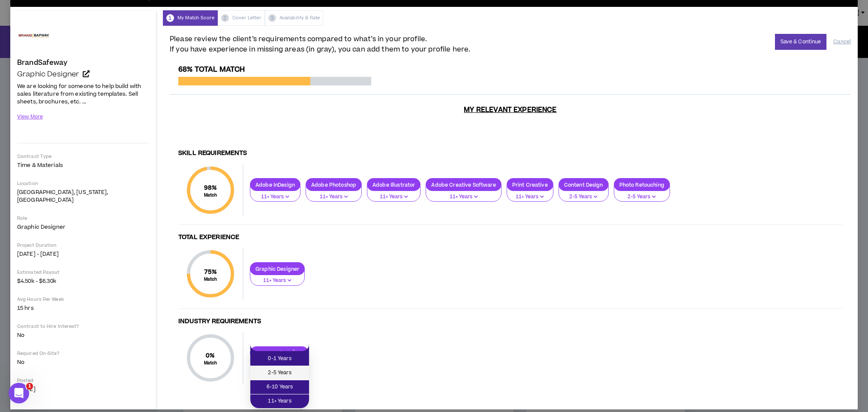  What do you see at coordinates (510, 123) in the screenshot?
I see `h3: My Relevant Experience` at bounding box center [510, 123].